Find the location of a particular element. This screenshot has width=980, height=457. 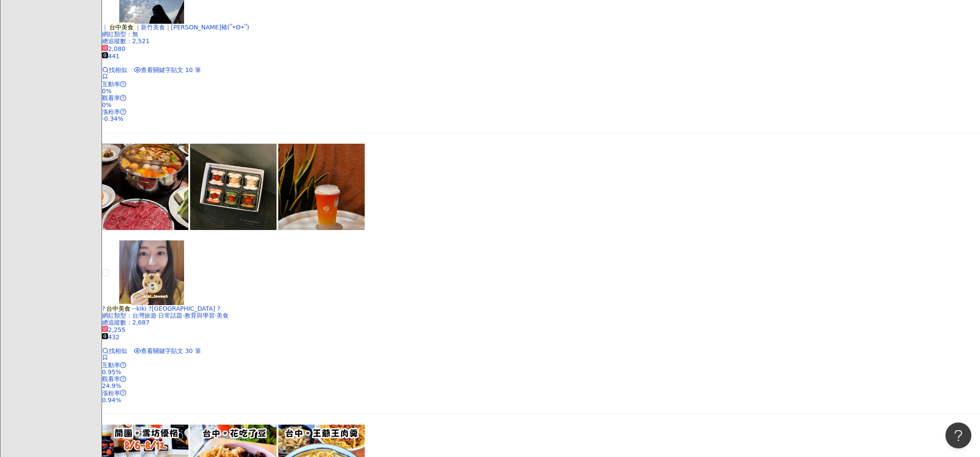

div: 網紅類型 ： is located at coordinates (541, 316).